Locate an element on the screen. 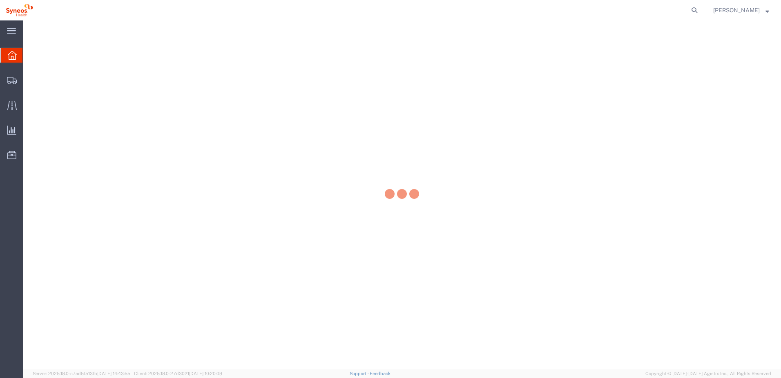 The width and height of the screenshot is (781, 378). span: Client: 2025.18.0-27d3021 is located at coordinates (178, 373).